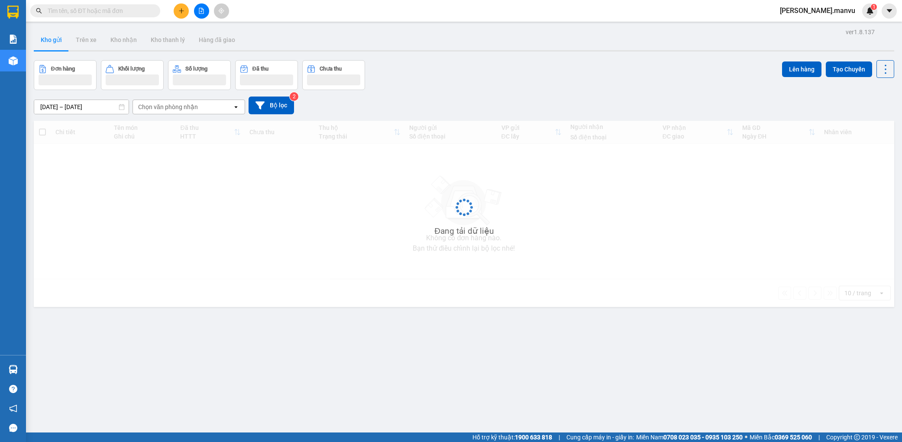 This screenshot has height=442, width=902. What do you see at coordinates (65, 75) in the screenshot?
I see `button: Đơn hàng` at bounding box center [65, 75].